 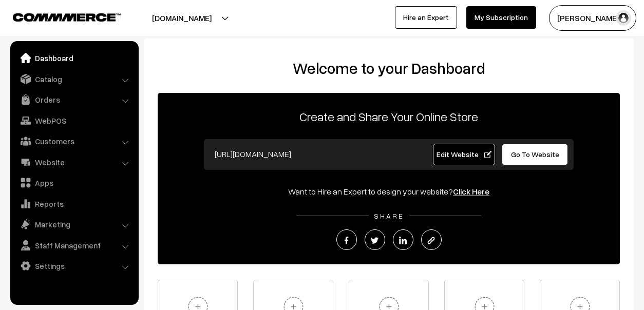 I want to click on a: Website, so click(x=74, y=162).